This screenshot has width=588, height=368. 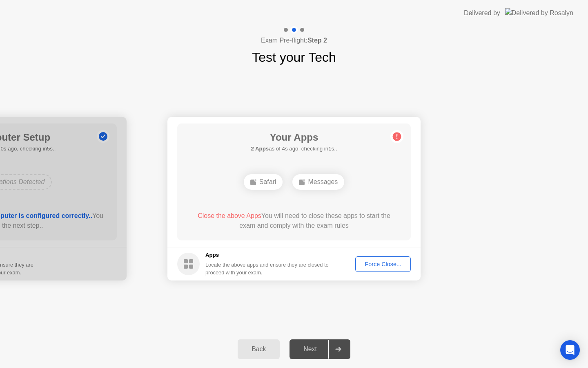 What do you see at coordinates (294, 138) in the screenshot?
I see `h1: Your Apps` at bounding box center [294, 138].